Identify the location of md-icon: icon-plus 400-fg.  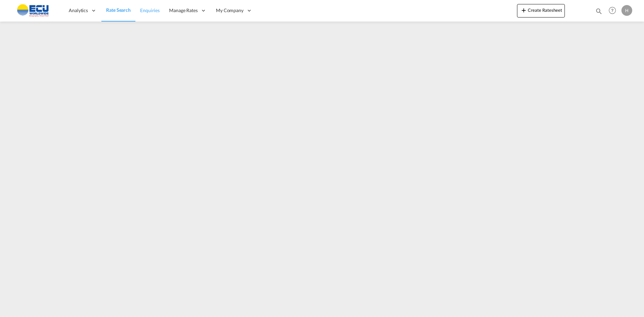
(524, 10).